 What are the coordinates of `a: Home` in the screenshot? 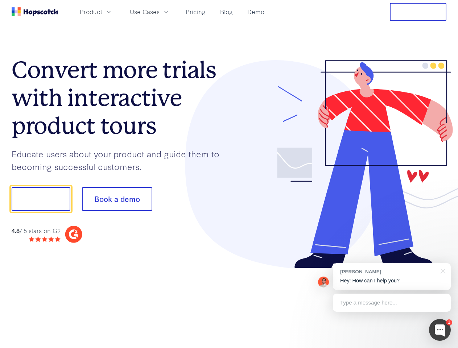 It's located at (35, 12).